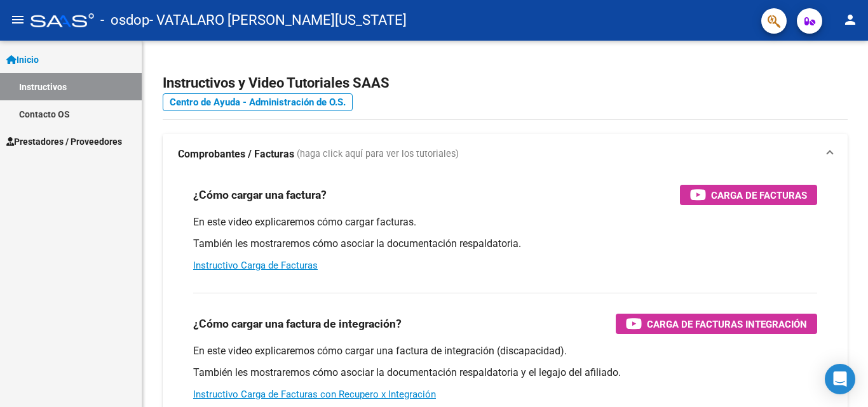 The width and height of the screenshot is (868, 407). I want to click on a: Instructivo Carga de Facturas, so click(256, 265).